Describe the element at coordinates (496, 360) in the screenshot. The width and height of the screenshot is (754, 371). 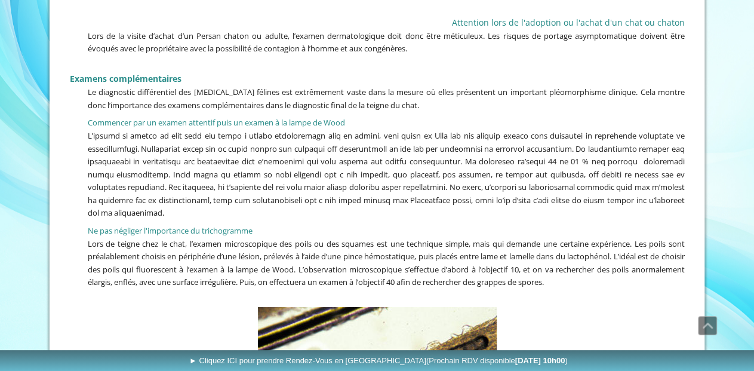
I see `span: (Prochain RDV disponible )` at that location.